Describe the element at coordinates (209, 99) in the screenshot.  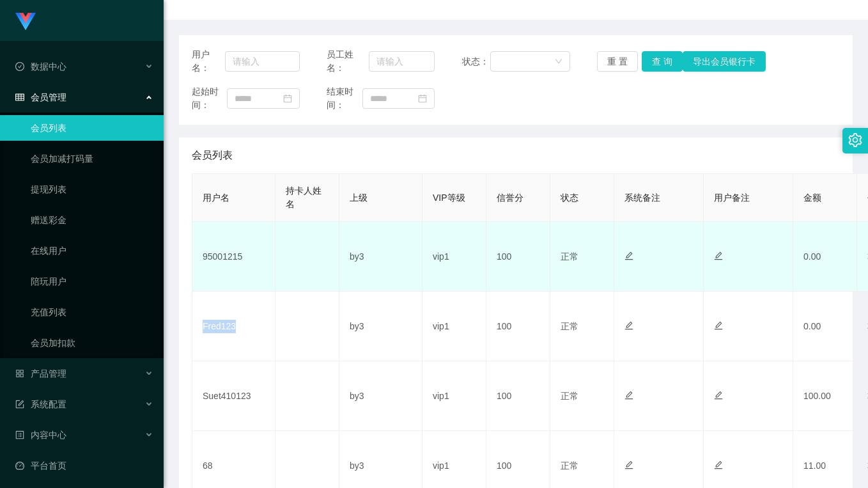
I see `span: 起始时间：` at that location.